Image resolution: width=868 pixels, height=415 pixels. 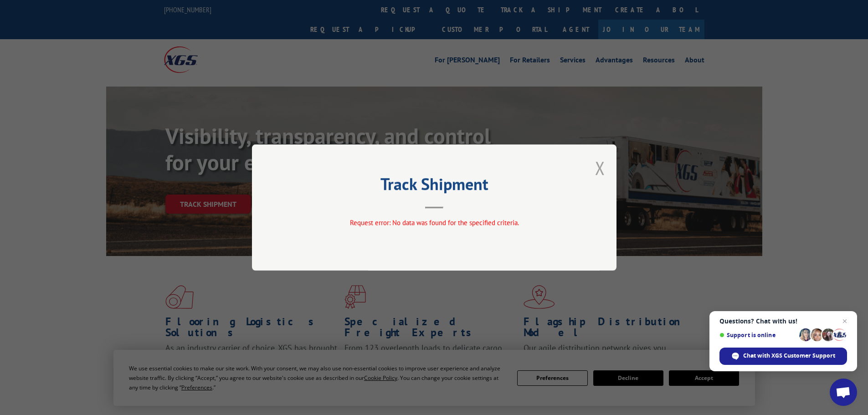 What do you see at coordinates (789, 356) in the screenshot?
I see `span: Chat with XGS Customer Support` at bounding box center [789, 356].